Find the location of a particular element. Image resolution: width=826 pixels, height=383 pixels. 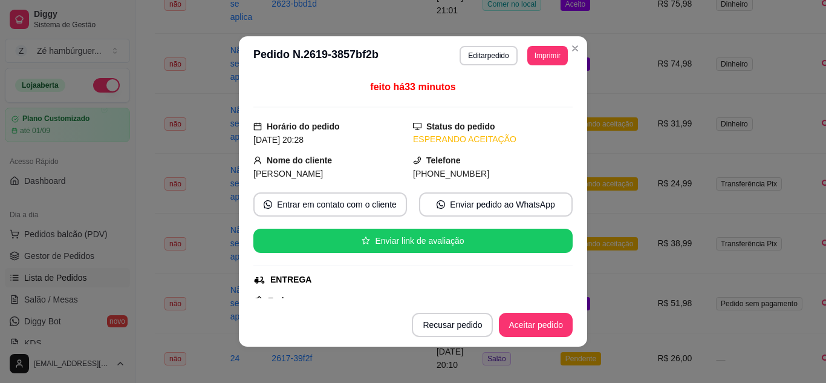

span: feito há 33 minutos is located at coordinates (412, 86).